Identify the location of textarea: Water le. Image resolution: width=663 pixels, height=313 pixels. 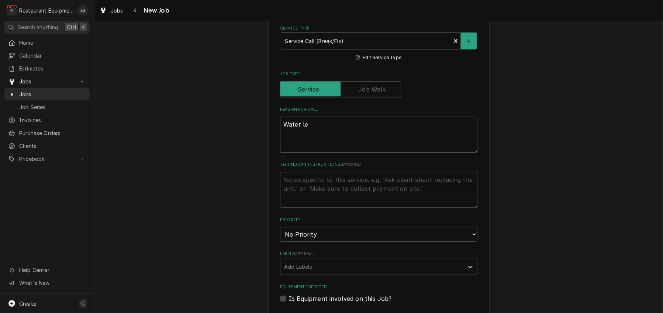
(378, 135).